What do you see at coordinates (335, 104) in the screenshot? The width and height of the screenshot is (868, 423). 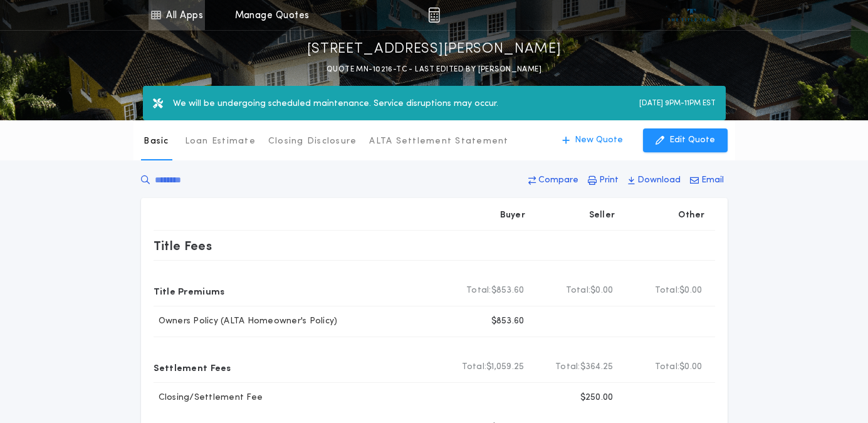 I see `label: We will be undergoing scheduled maintenance. Service disruptions may occur.` at bounding box center [335, 104].